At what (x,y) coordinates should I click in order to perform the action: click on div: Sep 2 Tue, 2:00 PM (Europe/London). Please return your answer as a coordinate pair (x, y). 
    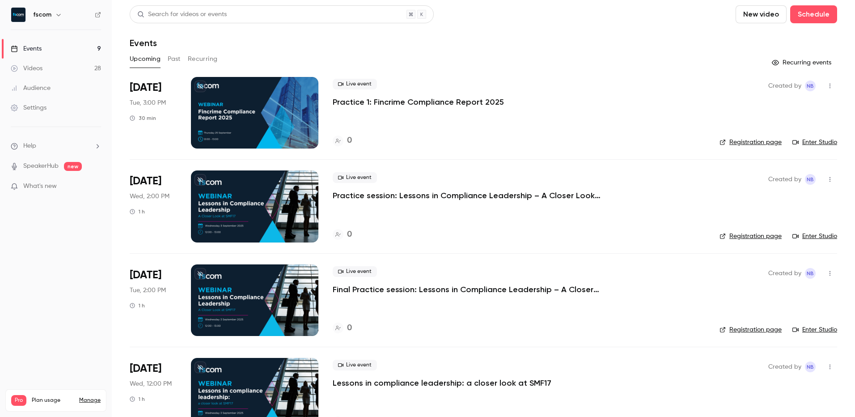
    Looking at the image, I should click on (153, 300).